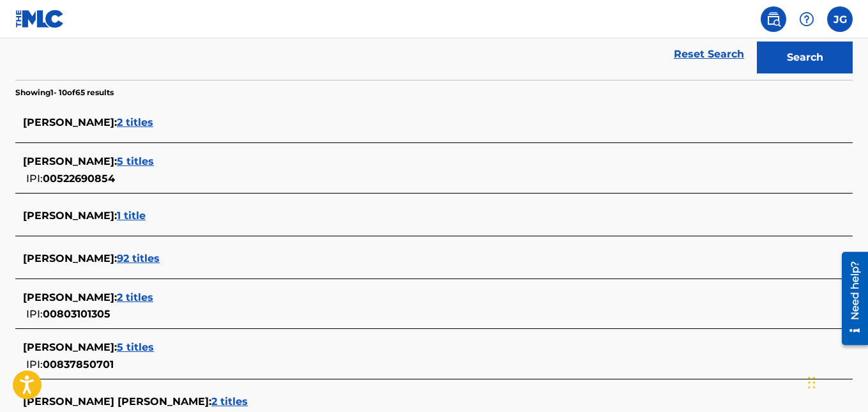 The width and height of the screenshot is (868, 412). Describe the element at coordinates (131, 216) in the screenshot. I see `span: 1 title` at that location.